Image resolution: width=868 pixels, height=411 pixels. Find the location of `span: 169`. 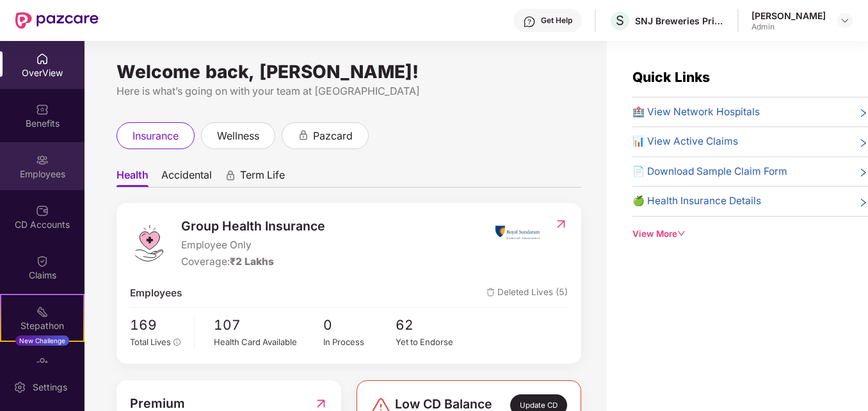

span: 169 is located at coordinates (157, 324).